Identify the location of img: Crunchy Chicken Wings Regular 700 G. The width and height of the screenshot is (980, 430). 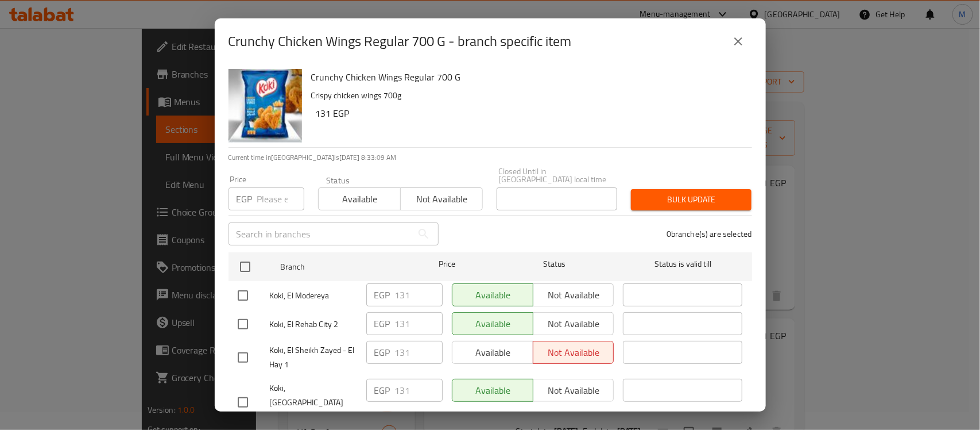
(265, 106).